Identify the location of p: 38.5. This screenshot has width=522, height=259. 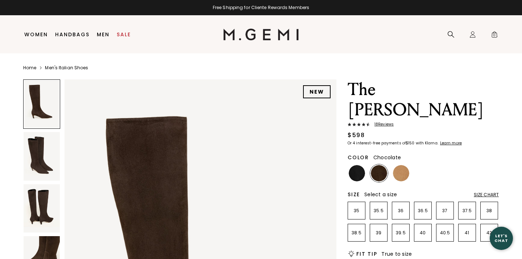
(357, 233).